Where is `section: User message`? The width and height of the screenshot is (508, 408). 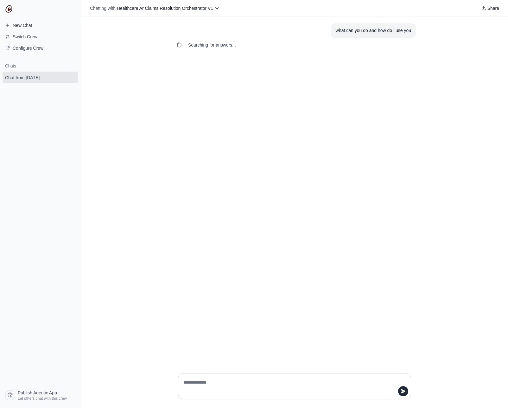
section: User message is located at coordinates (373, 30).